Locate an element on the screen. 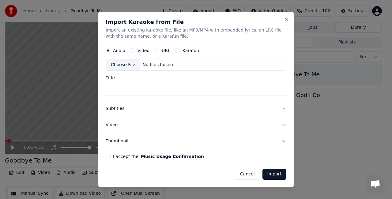  p: Import an existing karaoke file, like an MP3/MP4 with embedded lyrics, an LRC file with the same ... is located at coordinates (196, 33).